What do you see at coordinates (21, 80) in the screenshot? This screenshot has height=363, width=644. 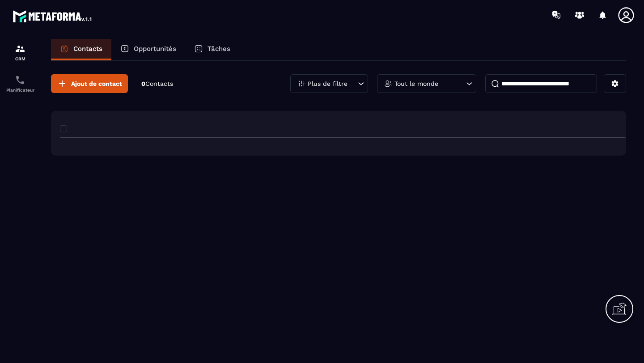 I see `img: scheduler` at bounding box center [21, 80].